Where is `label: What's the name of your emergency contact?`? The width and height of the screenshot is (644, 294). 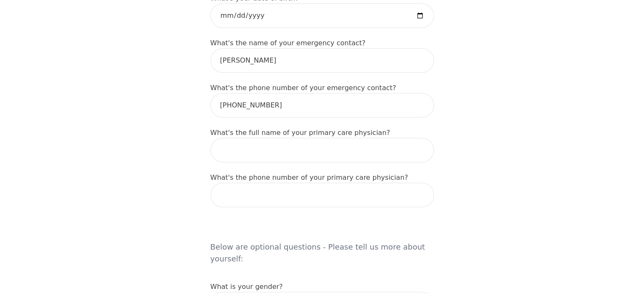
label: What's the name of your emergency contact? is located at coordinates (288, 43).